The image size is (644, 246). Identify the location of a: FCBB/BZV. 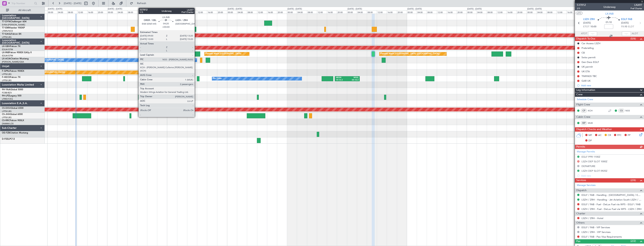
(7, 93).